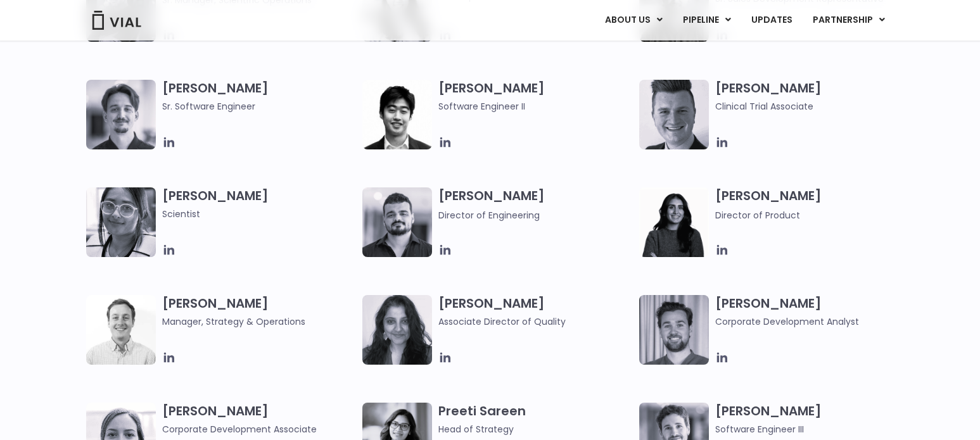 The width and height of the screenshot is (980, 440). I want to click on img: Smiling woman named Ira, so click(674, 222).